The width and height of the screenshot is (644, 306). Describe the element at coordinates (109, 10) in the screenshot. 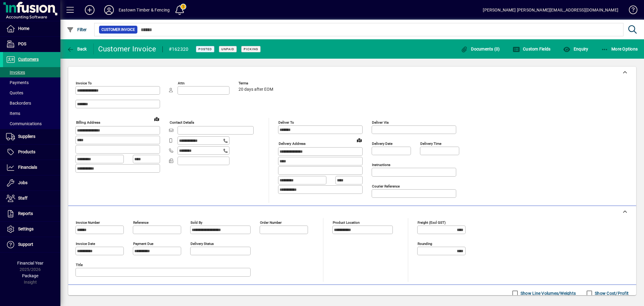

I see `button: Profile` at that location.